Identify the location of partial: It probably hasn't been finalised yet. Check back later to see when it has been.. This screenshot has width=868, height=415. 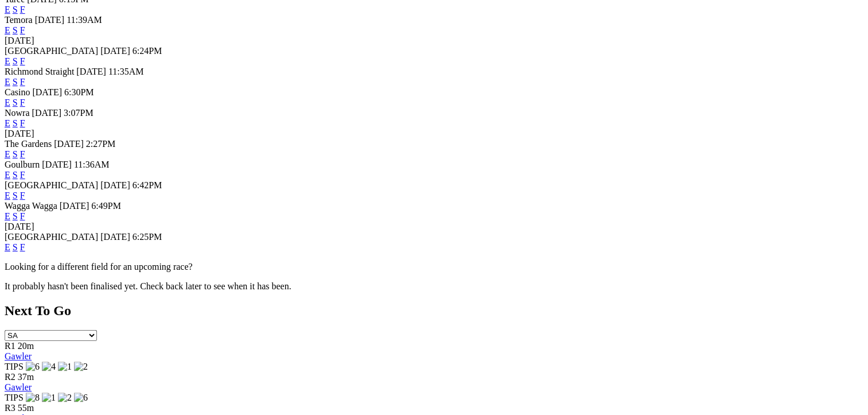
(148, 286).